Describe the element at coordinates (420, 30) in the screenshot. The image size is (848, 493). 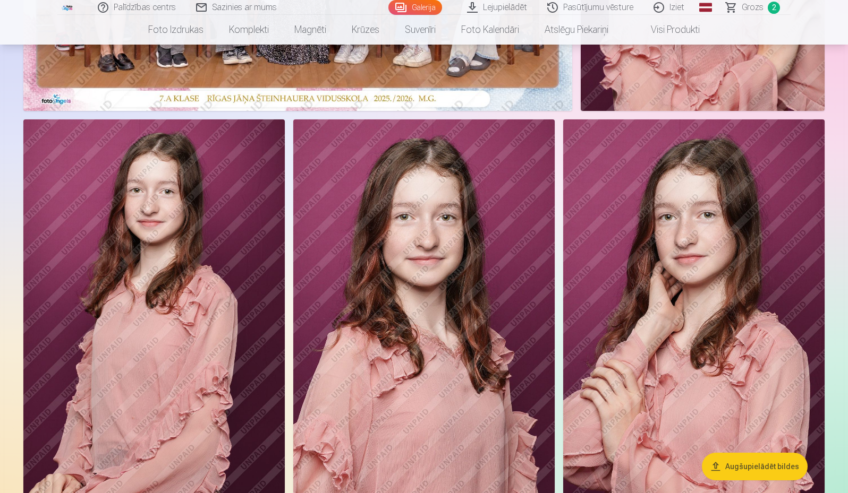
I see `a: Suvenīri` at that location.